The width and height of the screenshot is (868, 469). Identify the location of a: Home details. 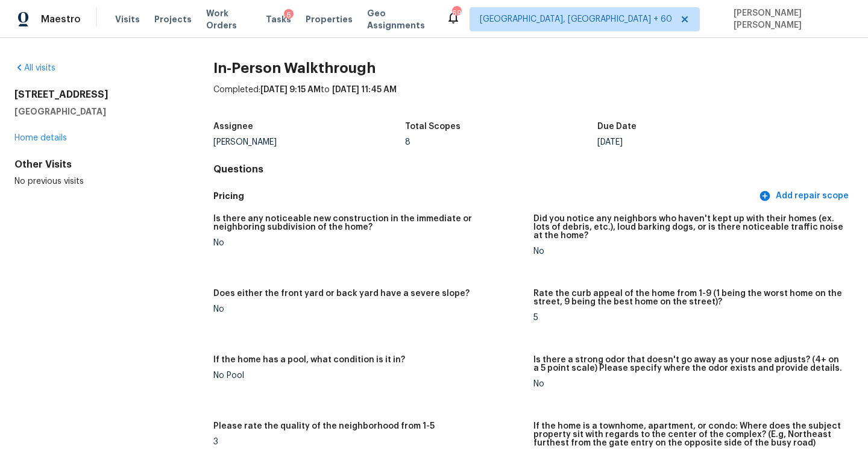
(40, 138).